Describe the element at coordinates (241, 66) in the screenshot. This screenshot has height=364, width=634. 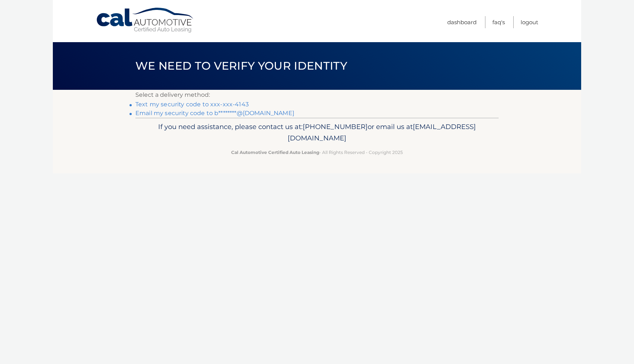
I see `span: We need to verify your identity` at that location.